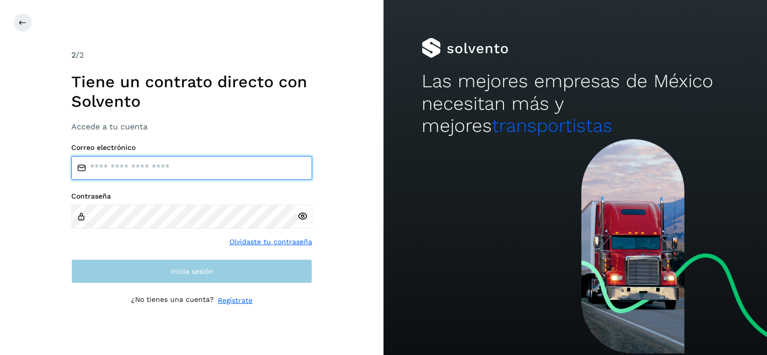  I want to click on span: Inicia sesión, so click(192, 271).